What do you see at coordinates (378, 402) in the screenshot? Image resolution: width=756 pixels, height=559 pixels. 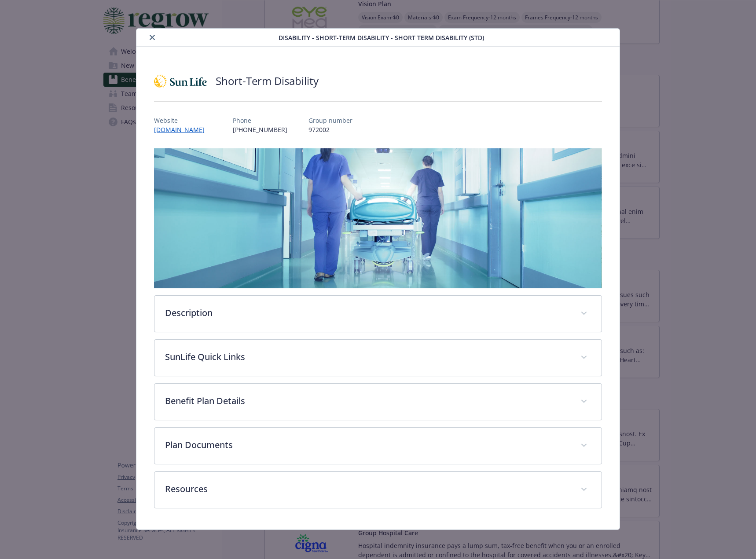 I see `div: Benefit Plan Details` at bounding box center [378, 402].